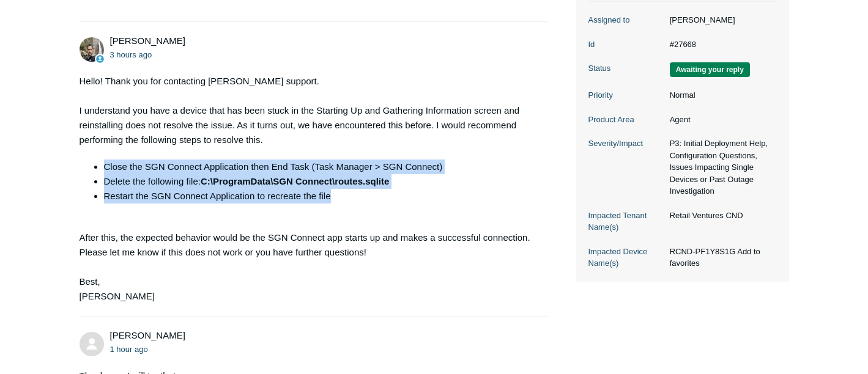 The width and height of the screenshot is (868, 374). What do you see at coordinates (131, 54) in the screenshot?
I see `time: 08/26/2025, 11:53` at bounding box center [131, 54].